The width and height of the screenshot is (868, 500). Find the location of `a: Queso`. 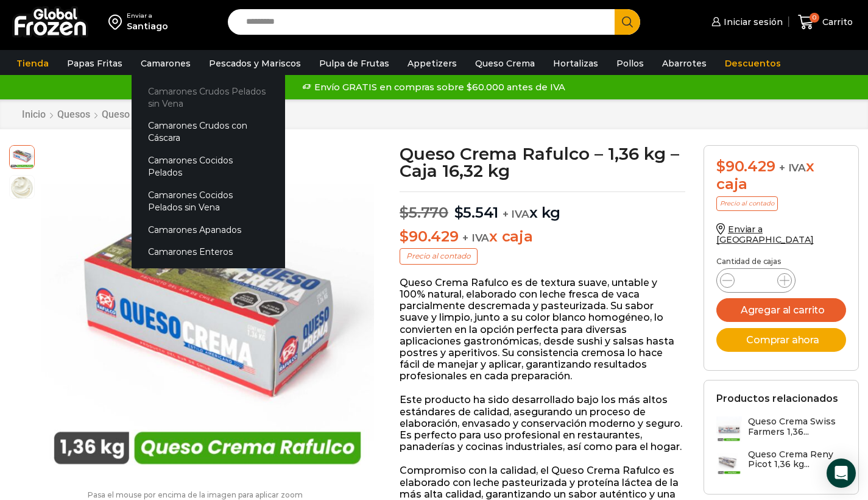

a: Queso is located at coordinates (115, 114).